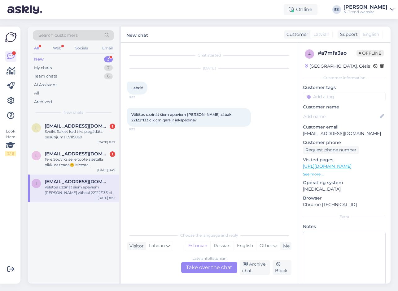 This screenshot has width=398, height=291. What do you see at coordinates (77, 126) in the screenshot?
I see `span: laurule@inbox.lv` at bounding box center [77, 126].